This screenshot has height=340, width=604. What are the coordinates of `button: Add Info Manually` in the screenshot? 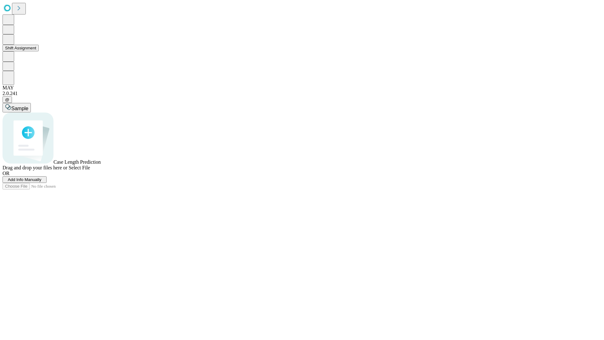 It's located at (25, 179).